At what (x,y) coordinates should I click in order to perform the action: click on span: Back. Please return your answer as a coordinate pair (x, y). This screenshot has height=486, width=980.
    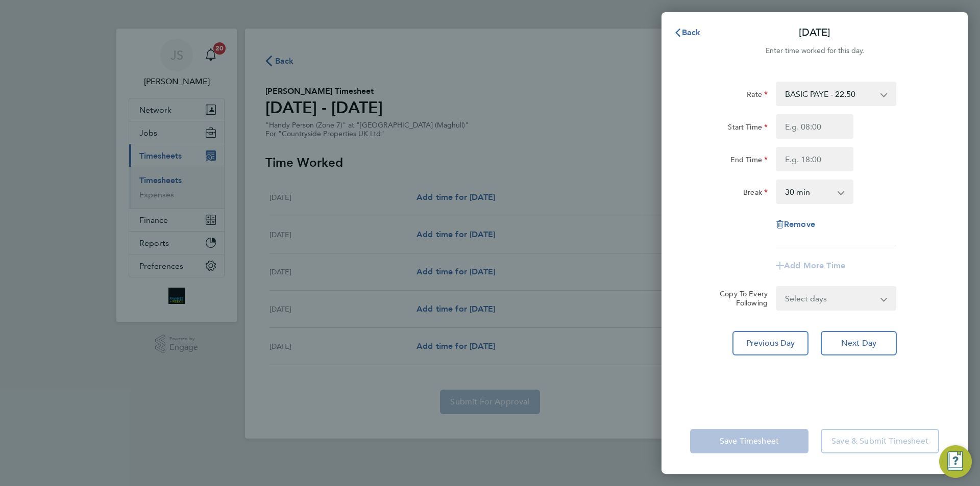
    Looking at the image, I should click on (691, 32).